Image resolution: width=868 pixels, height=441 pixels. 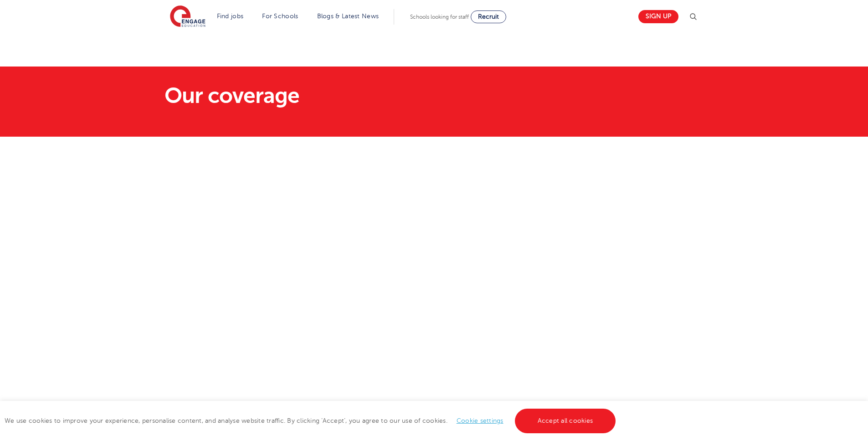 What do you see at coordinates (565, 421) in the screenshot?
I see `a: Accept all cookies` at bounding box center [565, 421].